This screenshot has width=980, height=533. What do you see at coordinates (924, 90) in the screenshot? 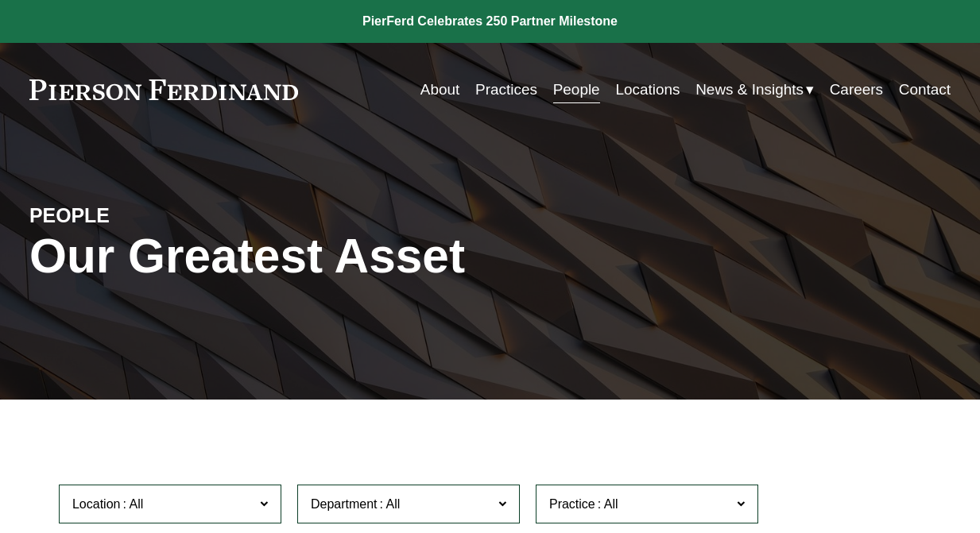
I see `a: Contact` at bounding box center [924, 90].